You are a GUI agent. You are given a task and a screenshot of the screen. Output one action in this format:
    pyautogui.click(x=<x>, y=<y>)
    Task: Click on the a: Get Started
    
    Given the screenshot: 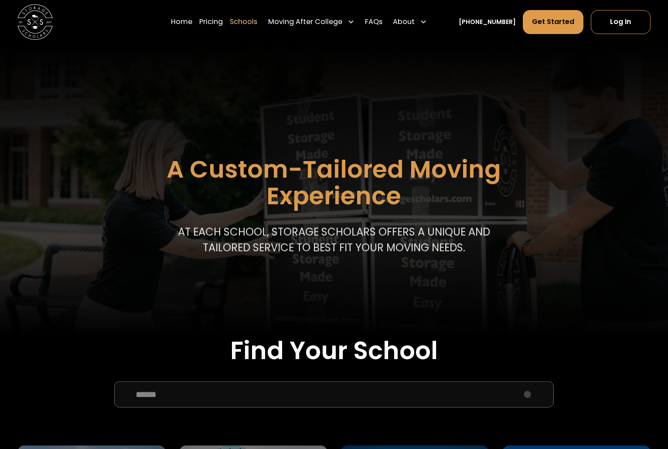 What is the action you would take?
    pyautogui.click(x=553, y=22)
    